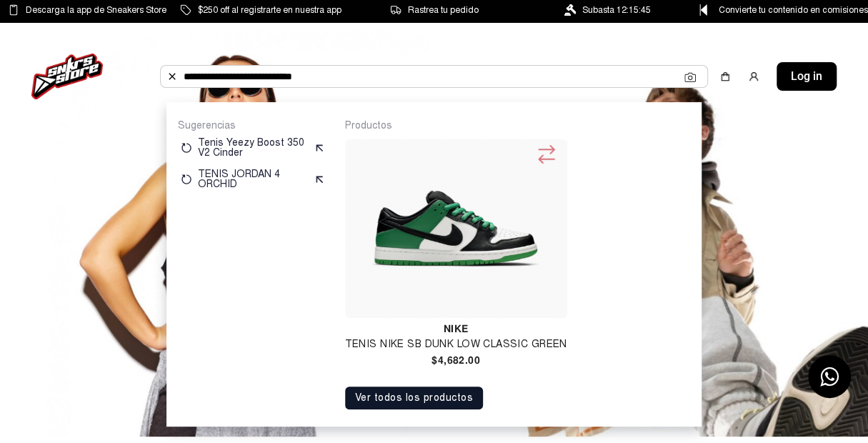 The image size is (868, 443). Describe the element at coordinates (753, 76) in the screenshot. I see `img: user` at that location.